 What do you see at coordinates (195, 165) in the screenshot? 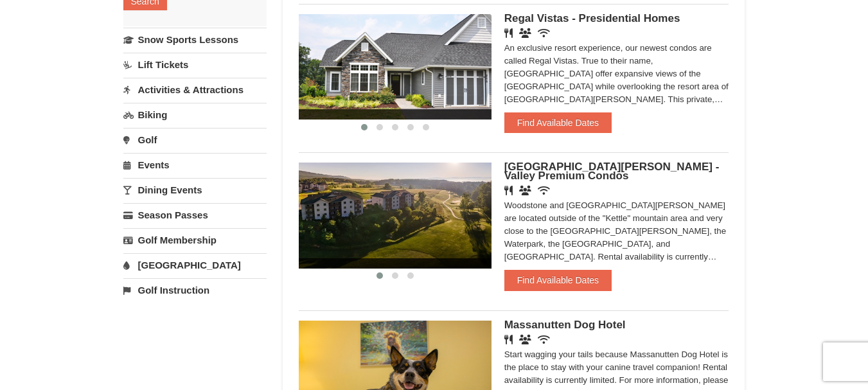
I see `a: Events` at bounding box center [195, 165].